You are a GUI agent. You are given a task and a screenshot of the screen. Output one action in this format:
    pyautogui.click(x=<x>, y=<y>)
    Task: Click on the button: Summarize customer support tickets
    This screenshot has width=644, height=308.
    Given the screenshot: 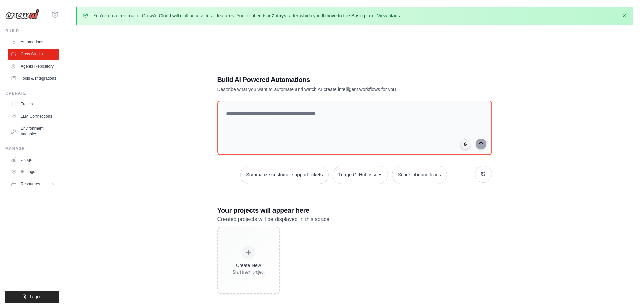 What is the action you would take?
    pyautogui.click(x=284, y=174)
    